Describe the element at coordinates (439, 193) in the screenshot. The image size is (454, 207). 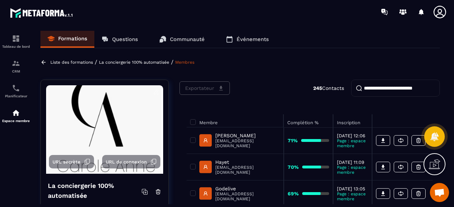
I see `a: Ouvrir le chat` at that location.